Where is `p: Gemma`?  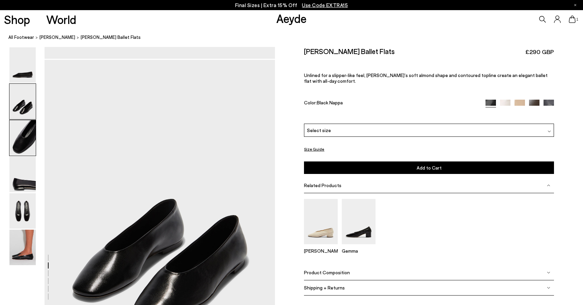 p: Gemma is located at coordinates (359, 251).